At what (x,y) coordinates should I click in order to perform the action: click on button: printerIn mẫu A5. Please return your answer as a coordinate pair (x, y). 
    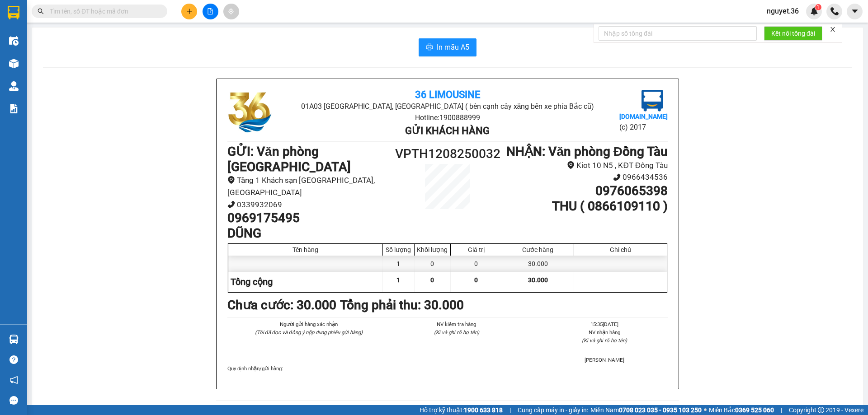
    Looking at the image, I should click on (447, 48).